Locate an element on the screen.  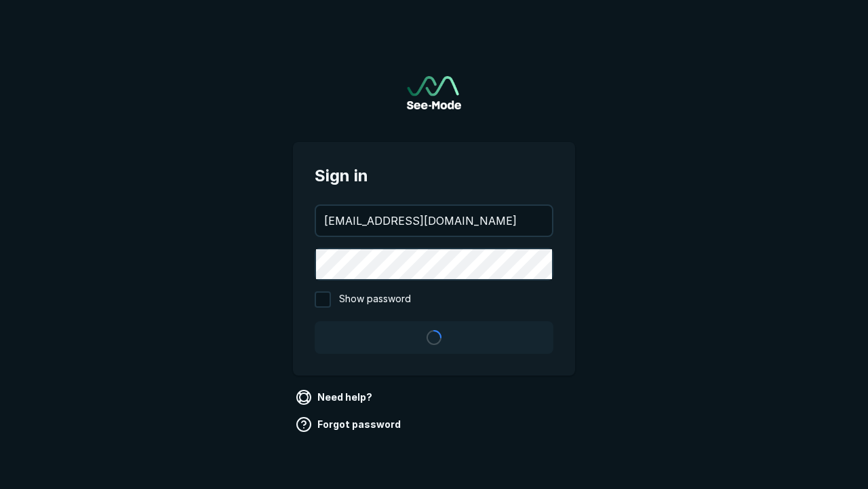
img: See-Mode Logo is located at coordinates (434, 92).